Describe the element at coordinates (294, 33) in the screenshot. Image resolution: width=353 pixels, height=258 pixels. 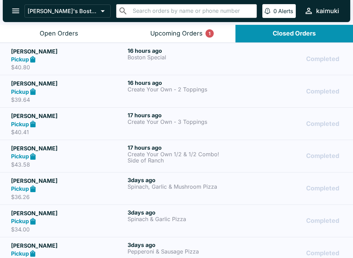
I see `div: Closed Orders` at that location.